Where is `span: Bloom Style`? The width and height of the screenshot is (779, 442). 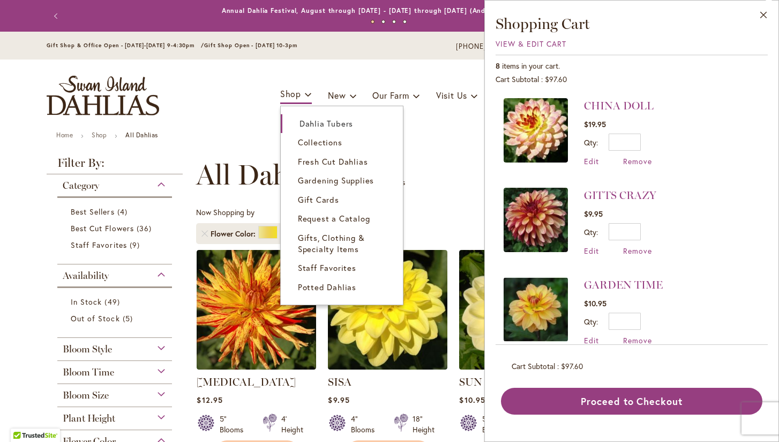 span: Bloom Style is located at coordinates (87, 349).